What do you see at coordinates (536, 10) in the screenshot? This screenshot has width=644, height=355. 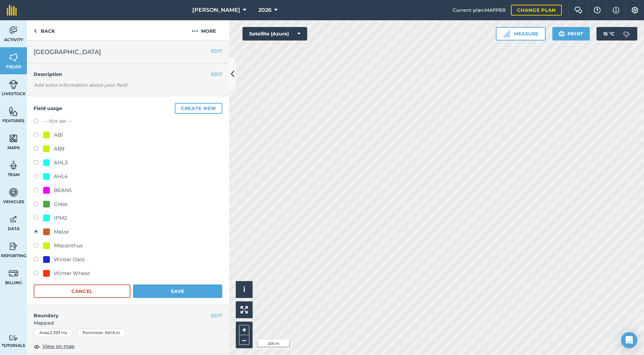 I see `a: Change plan` at bounding box center [536, 10].